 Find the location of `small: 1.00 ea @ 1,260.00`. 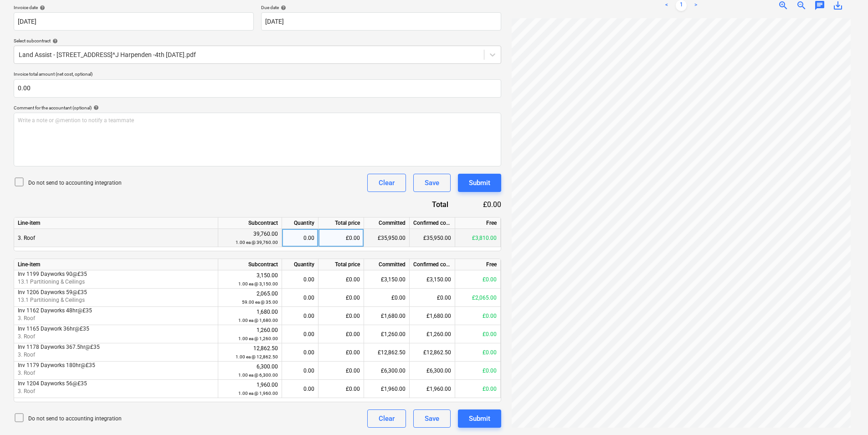

small: 1.00 ea @ 1,260.00 is located at coordinates (258, 338).